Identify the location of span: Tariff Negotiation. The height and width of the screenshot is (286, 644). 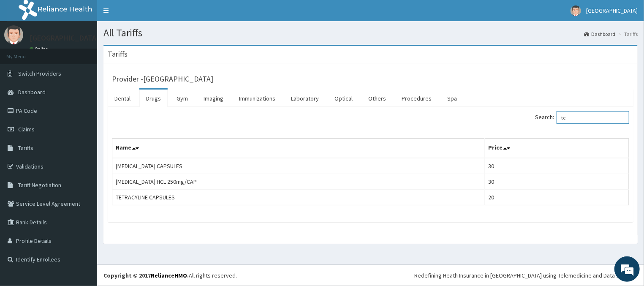
(40, 185).